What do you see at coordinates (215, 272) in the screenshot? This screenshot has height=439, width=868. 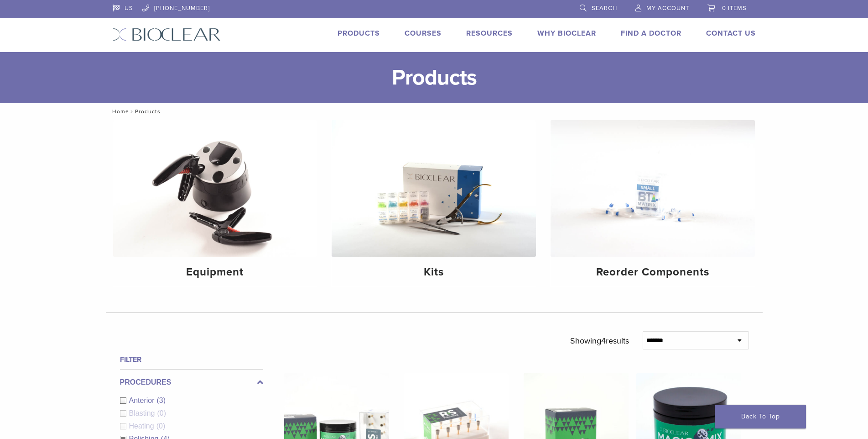 I see `h4: Equipment` at bounding box center [215, 272].